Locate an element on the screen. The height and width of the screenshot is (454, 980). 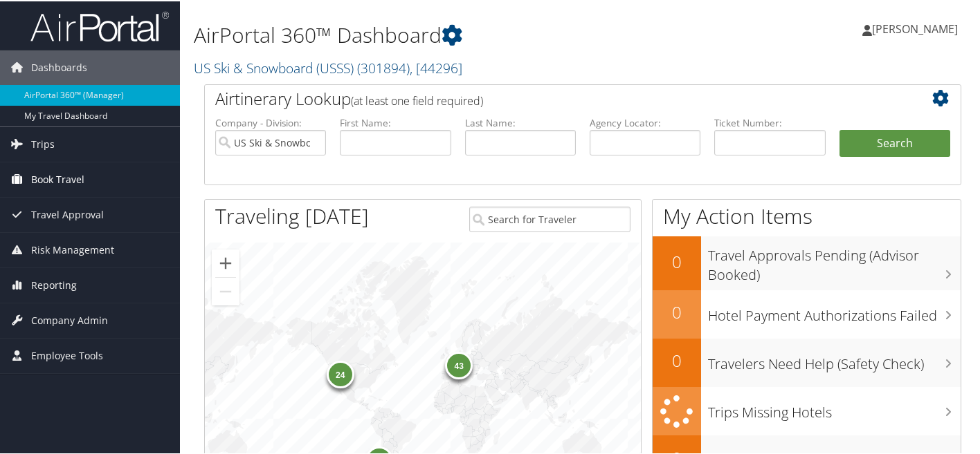
label: Agency Locator: is located at coordinates (645, 121).